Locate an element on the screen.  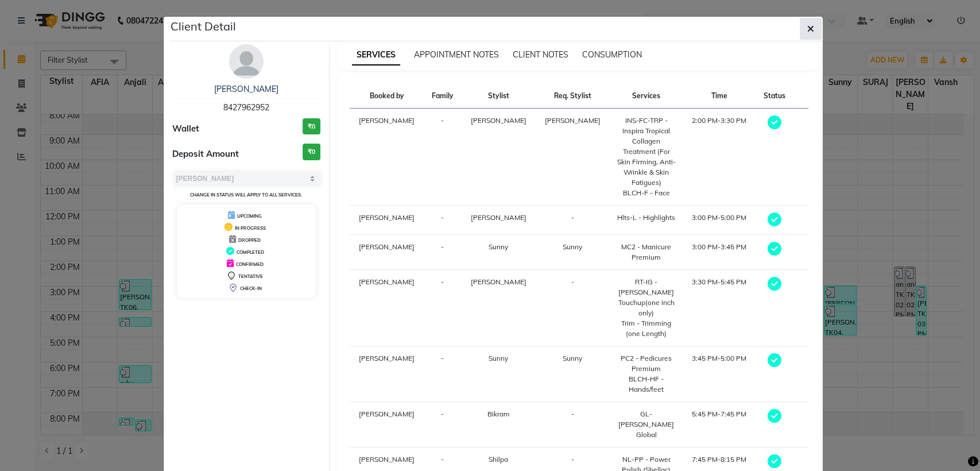
span: CONSUMPTION is located at coordinates (612, 55).